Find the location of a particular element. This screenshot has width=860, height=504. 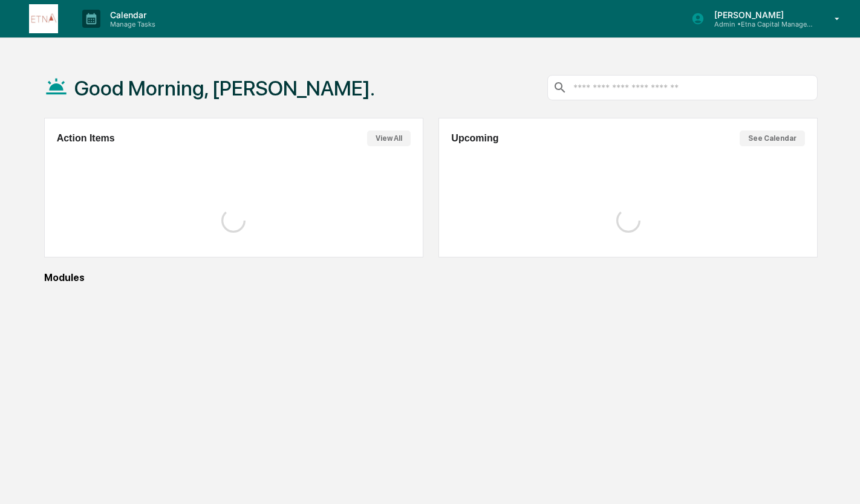

h2: Action Items is located at coordinates (86, 139).